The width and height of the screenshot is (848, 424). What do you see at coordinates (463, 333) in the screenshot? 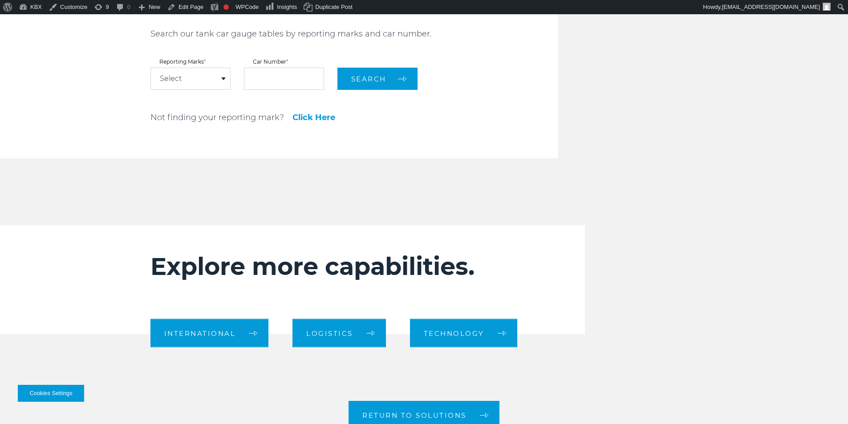
I see `a: Technology arrow arrow` at bounding box center [463, 333].